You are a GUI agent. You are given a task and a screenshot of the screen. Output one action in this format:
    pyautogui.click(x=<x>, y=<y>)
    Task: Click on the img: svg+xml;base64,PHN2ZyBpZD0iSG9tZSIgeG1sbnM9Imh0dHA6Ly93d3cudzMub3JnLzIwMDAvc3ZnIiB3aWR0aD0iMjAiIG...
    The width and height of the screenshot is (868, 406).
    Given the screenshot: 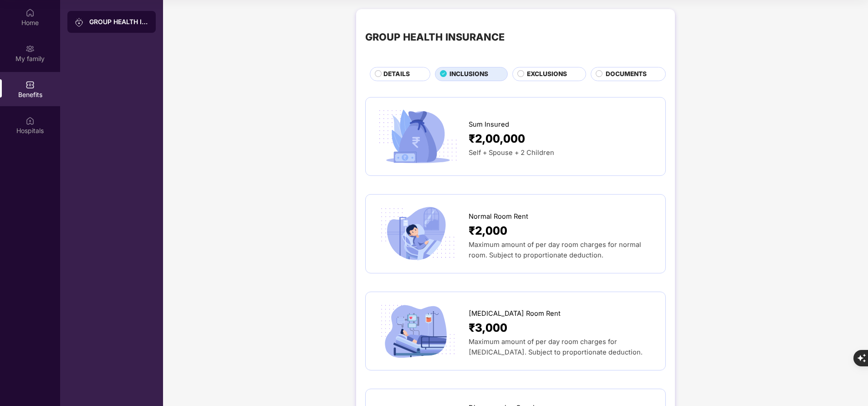 What is the action you would take?
    pyautogui.click(x=30, y=12)
    